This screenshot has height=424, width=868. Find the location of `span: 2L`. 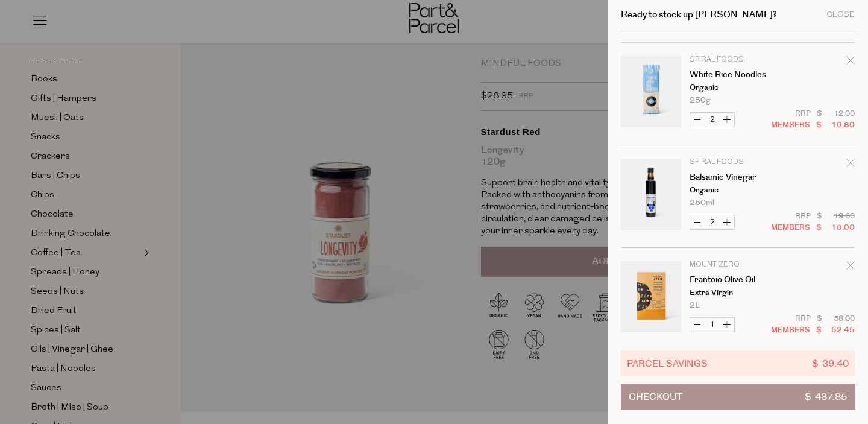

span: 2L is located at coordinates (694, 305).